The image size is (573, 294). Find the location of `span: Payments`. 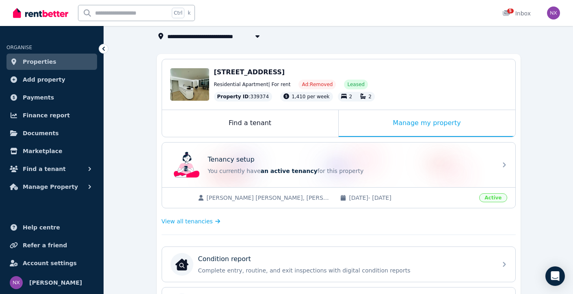

span: Payments is located at coordinates (38, 97).